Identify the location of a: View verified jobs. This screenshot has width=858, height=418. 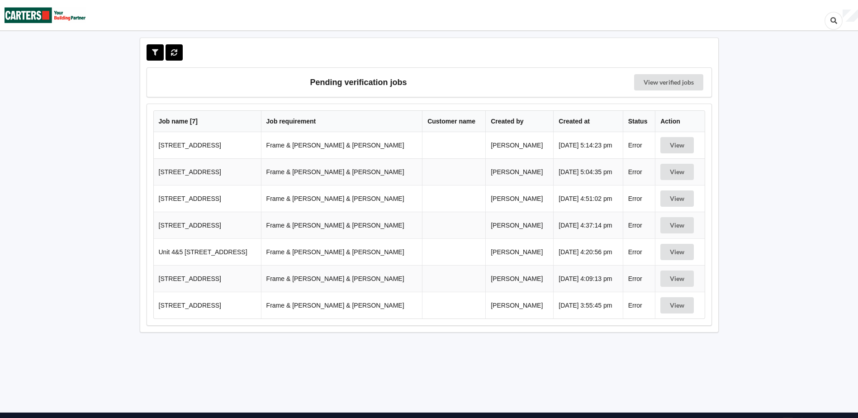
(668, 82).